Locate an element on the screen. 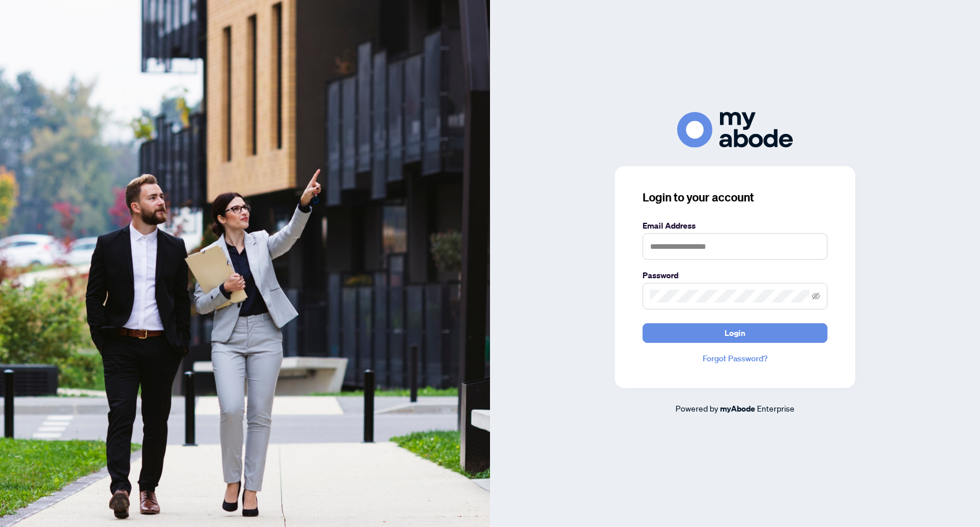 The width and height of the screenshot is (980, 527). a: Forgot Password? is located at coordinates (735, 359).